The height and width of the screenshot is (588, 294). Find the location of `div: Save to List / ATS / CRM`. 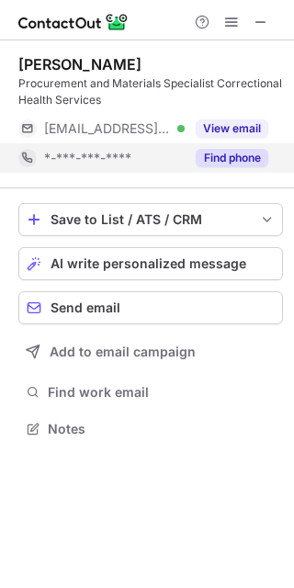

div: Save to List / ATS / CRM is located at coordinates (151, 220).